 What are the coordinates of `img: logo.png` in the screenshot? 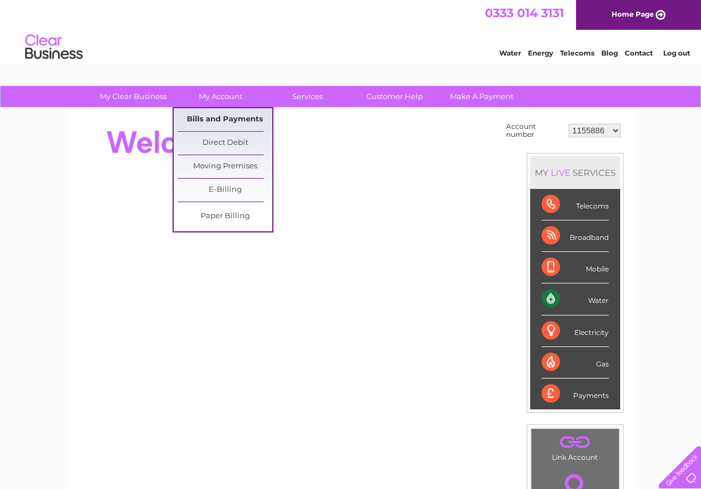 It's located at (54, 47).